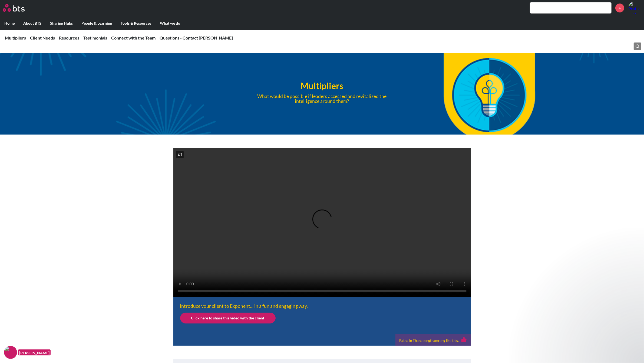 The width and height of the screenshot is (644, 363). Describe the element at coordinates (42, 38) in the screenshot. I see `a: Client Needs` at that location.